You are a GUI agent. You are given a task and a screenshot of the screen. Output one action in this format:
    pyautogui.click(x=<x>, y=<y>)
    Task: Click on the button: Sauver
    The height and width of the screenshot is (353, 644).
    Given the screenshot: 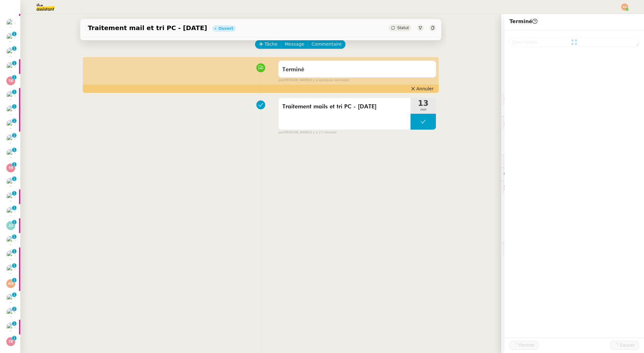 What is the action you would take?
    pyautogui.click(x=624, y=345)
    